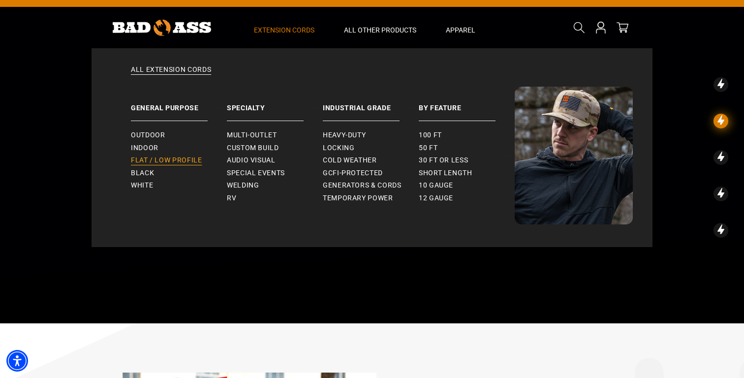  What do you see at coordinates (353, 173) in the screenshot?
I see `span: GCFI-Protected` at bounding box center [353, 173].